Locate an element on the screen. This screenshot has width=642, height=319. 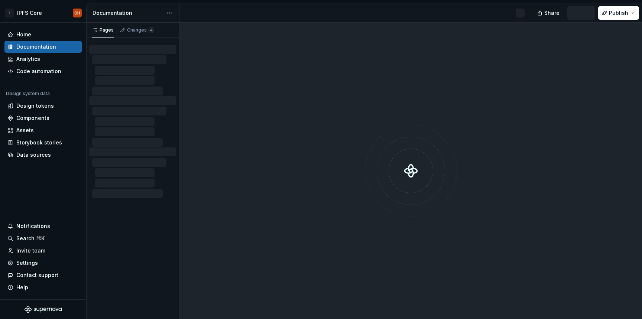
a: Invite team is located at coordinates (43, 251).